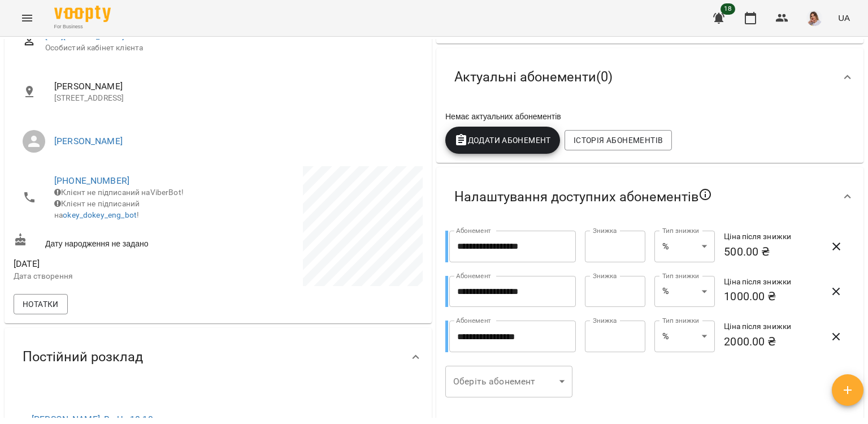 This screenshot has height=424, width=868. I want to click on span: Постійний розклад, so click(82, 357).